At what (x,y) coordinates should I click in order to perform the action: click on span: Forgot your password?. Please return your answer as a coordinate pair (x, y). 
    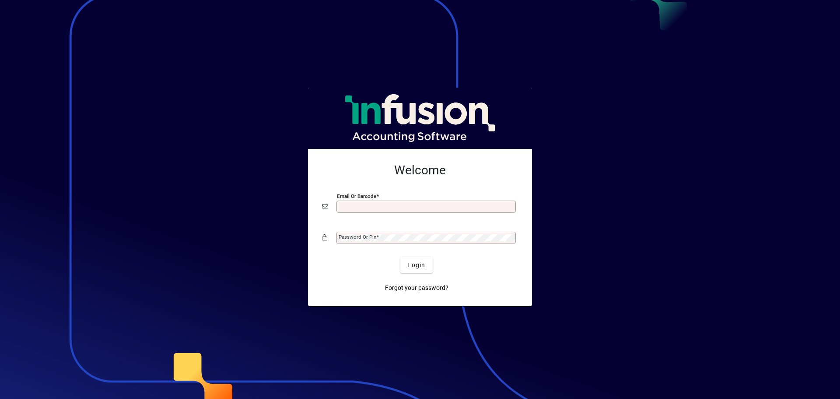
    Looking at the image, I should click on (416, 287).